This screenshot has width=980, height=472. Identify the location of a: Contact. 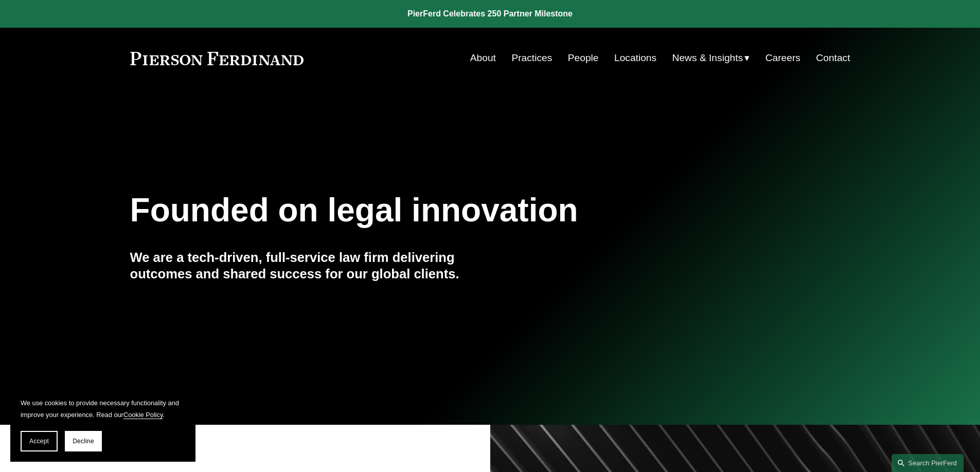
(833, 58).